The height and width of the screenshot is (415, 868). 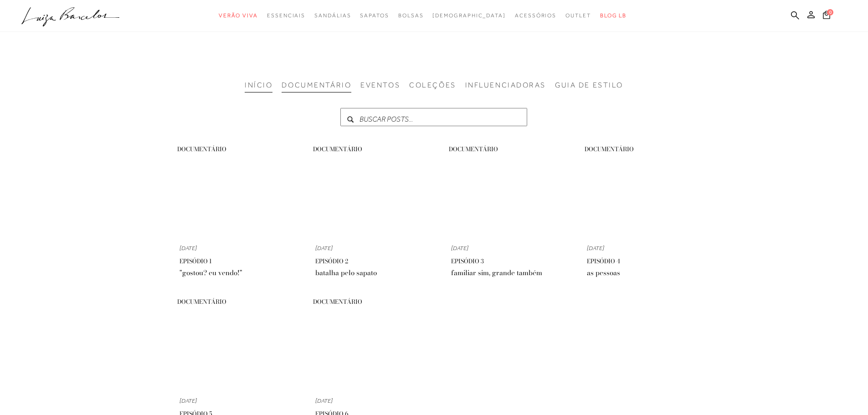 I want to click on a: BLOG LB, so click(x=613, y=16).